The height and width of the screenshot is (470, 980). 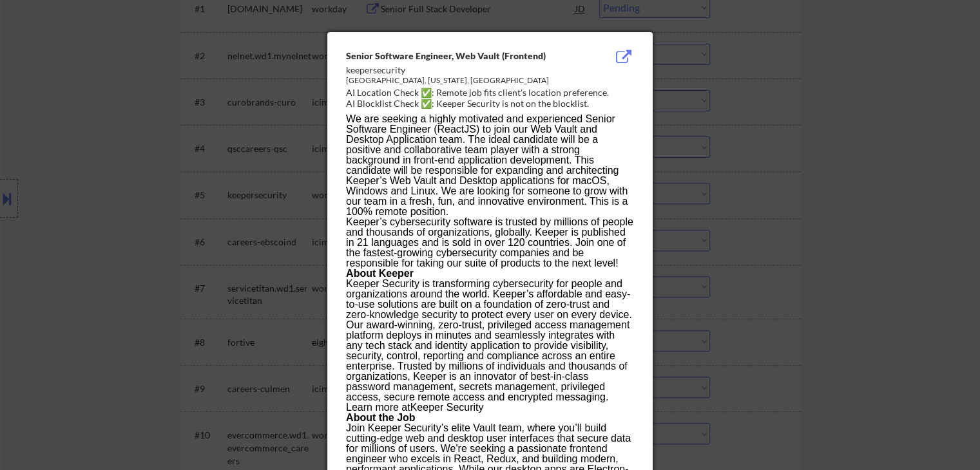 I want to click on strong: About the Job, so click(x=381, y=418).